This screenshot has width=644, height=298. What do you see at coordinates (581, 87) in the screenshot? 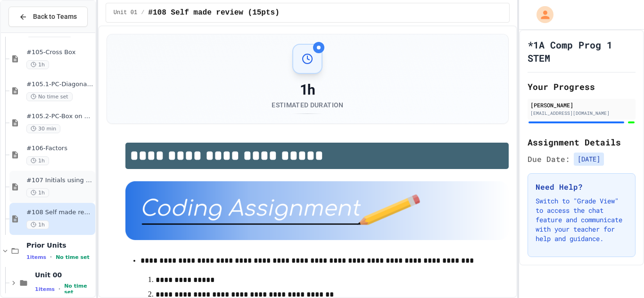
I see `h2: Your Progress` at bounding box center [581, 87].